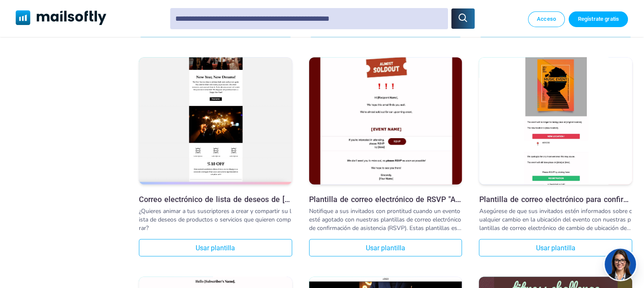 This screenshot has height=288, width=644. I want to click on h3: Plantilla de correo electrónico para confirmar asistencia con cambio de ubicación, so click(556, 199).